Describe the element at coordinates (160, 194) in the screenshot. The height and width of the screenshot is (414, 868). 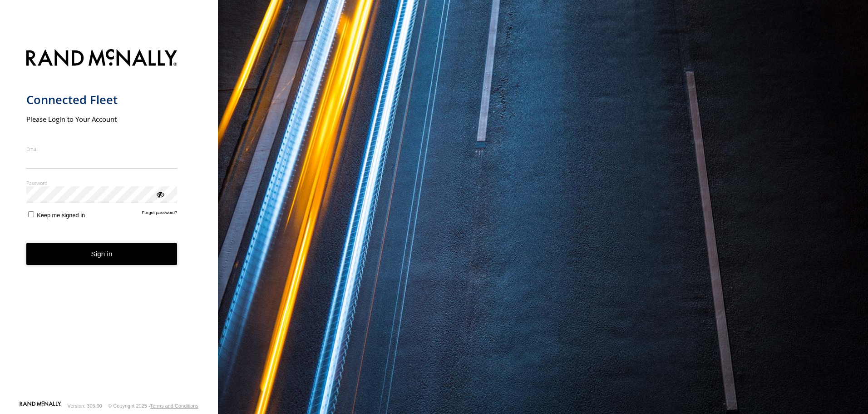
I see `div: ViewPassword` at that location.